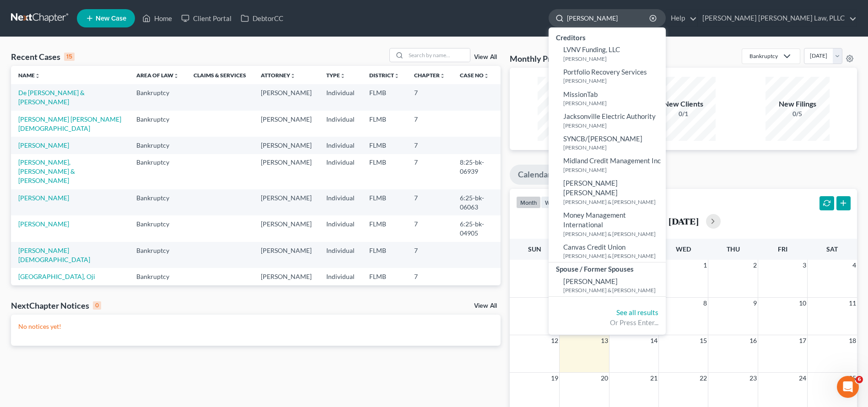 Image resolution: width=868 pixels, height=407 pixels. Describe the element at coordinates (535, 249) in the screenshot. I see `span: Sun` at that location.